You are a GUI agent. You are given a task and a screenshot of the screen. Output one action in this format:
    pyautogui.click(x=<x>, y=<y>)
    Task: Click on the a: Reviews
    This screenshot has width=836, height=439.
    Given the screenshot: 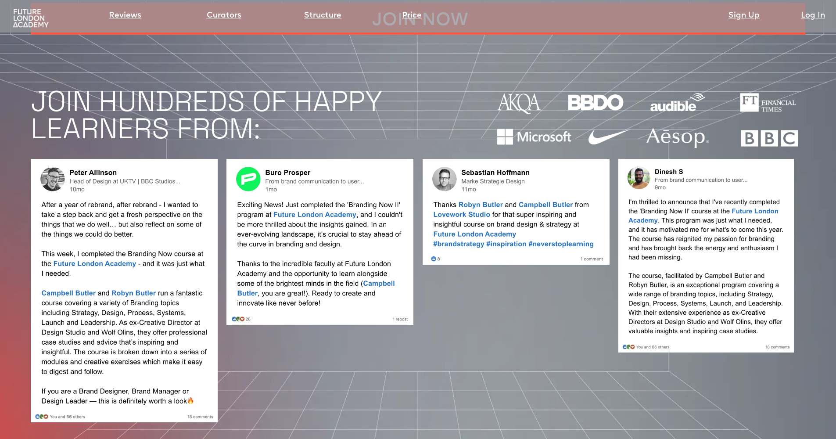 What is the action you would take?
    pyautogui.click(x=125, y=16)
    